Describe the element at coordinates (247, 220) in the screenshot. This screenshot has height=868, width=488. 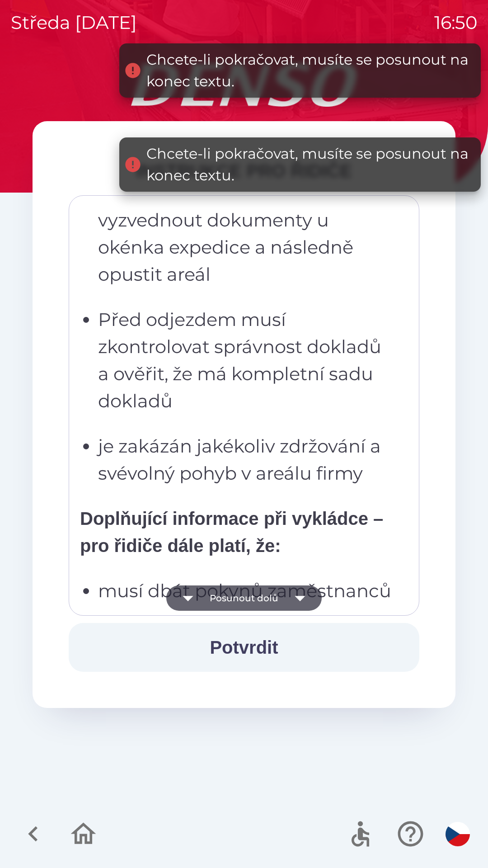
I see `p: po odbavení uvolnit manipulační prostor a vyzvednout dokumenty u okénka expedice a následně opust...` at that location.